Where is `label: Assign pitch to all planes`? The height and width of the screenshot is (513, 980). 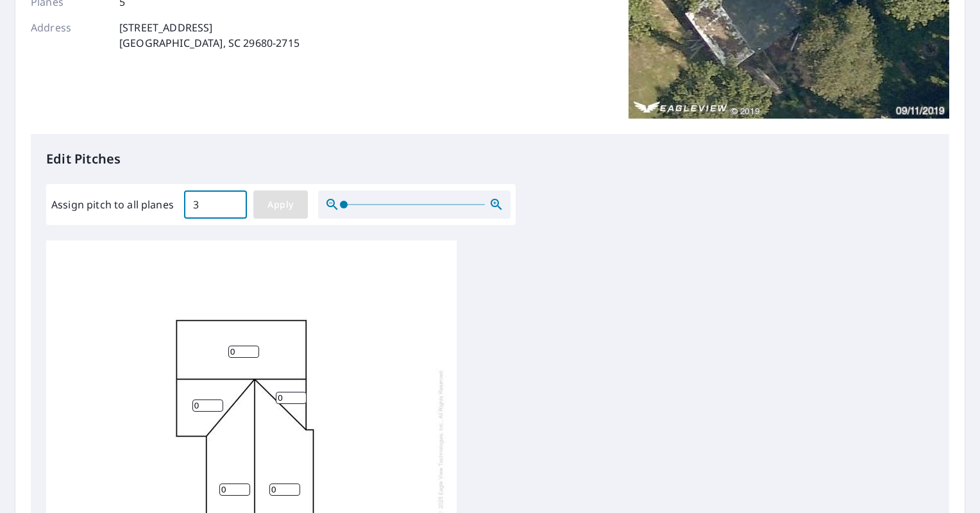 label: Assign pitch to all planes is located at coordinates (112, 205).